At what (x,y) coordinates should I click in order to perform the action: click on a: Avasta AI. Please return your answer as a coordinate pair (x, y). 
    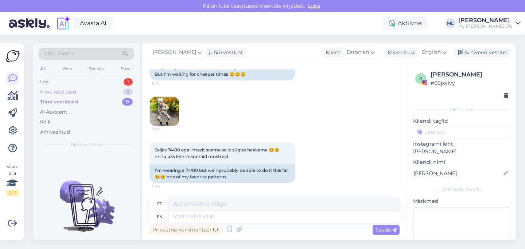
    Looking at the image, I should click on (93, 23).